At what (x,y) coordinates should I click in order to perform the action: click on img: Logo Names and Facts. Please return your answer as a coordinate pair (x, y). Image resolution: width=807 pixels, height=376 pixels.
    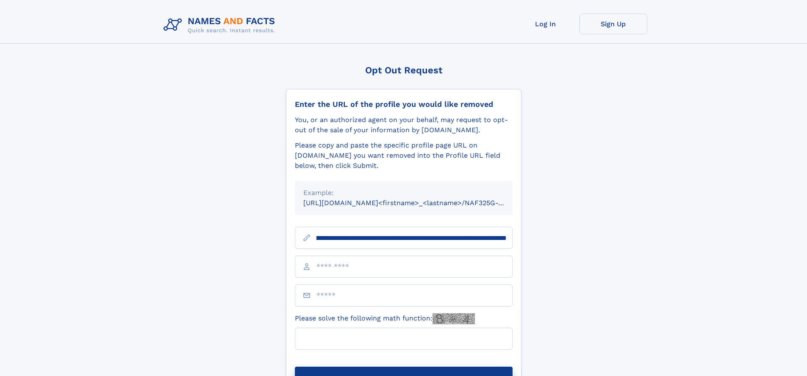
    Looking at the image, I should click on (221, 25).